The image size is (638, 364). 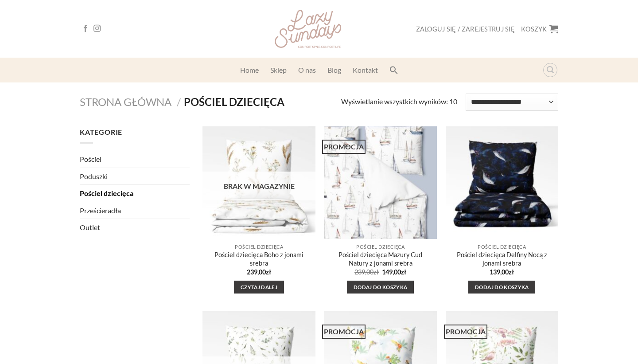 What do you see at coordinates (250, 70) in the screenshot?
I see `a: Home` at bounding box center [250, 70].